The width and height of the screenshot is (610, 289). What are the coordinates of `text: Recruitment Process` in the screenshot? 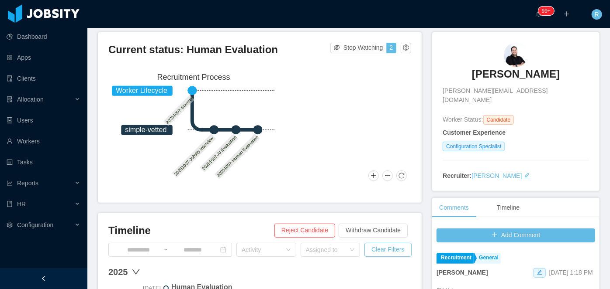 It's located at (193, 77).